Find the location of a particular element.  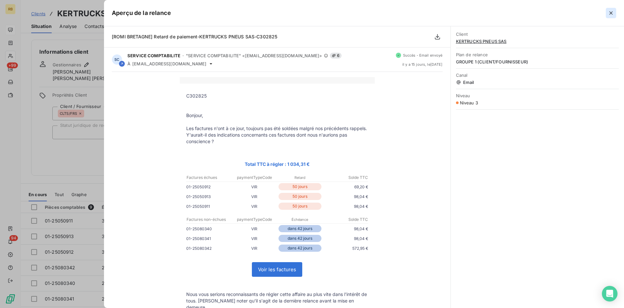

p: C302825 is located at coordinates (277, 96).